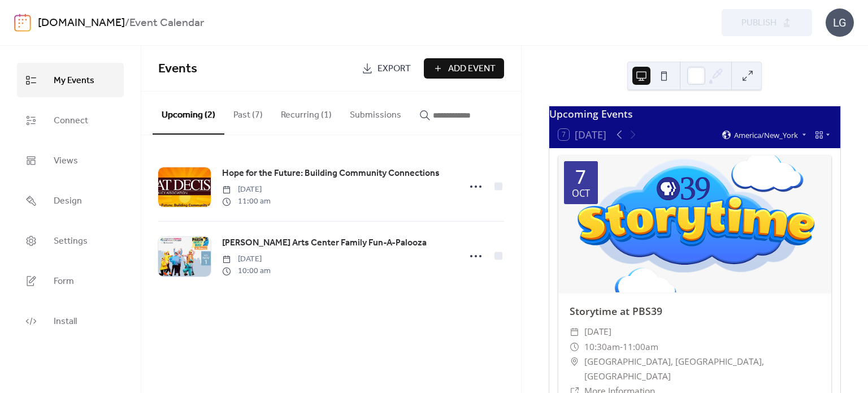 The height and width of the screenshot is (393, 868). What do you see at coordinates (70, 120) in the screenshot?
I see `a: Connect` at bounding box center [70, 120].